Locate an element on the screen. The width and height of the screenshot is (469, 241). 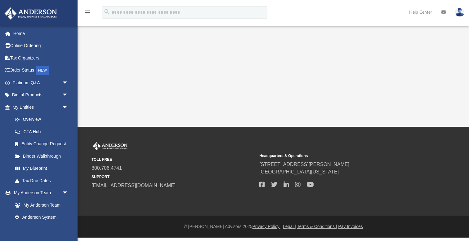
a: CTA Hub is located at coordinates (43, 132).